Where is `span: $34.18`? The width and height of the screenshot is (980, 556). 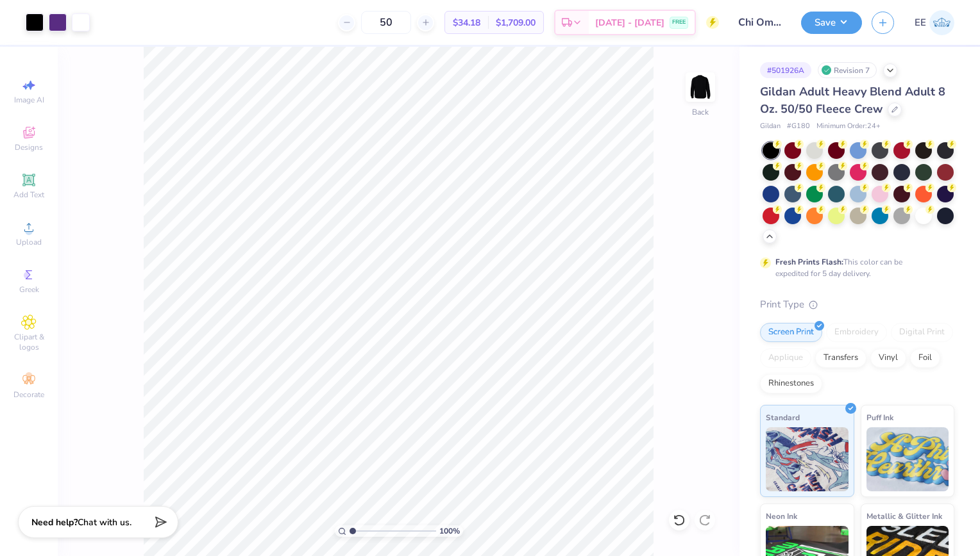
span: $34.18 is located at coordinates (466, 23).